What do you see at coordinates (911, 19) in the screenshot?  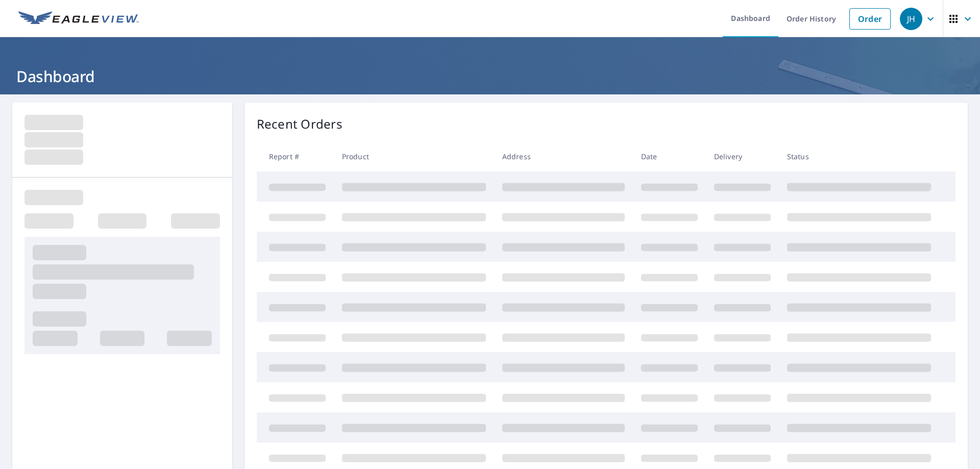 I see `div: JH` at bounding box center [911, 19].